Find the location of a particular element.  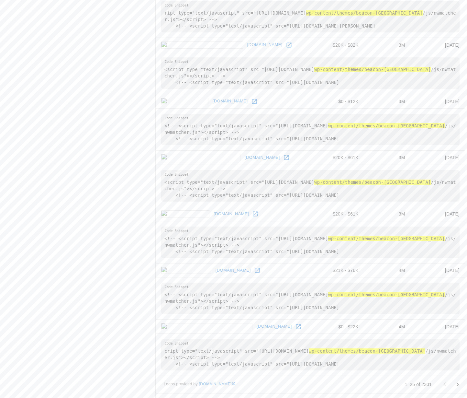

img: qppinc.net icon is located at coordinates (186, 270).